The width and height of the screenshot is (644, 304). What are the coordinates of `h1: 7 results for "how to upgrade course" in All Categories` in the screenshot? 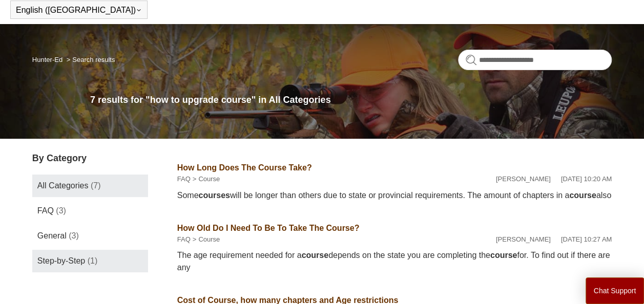 It's located at (351, 100).